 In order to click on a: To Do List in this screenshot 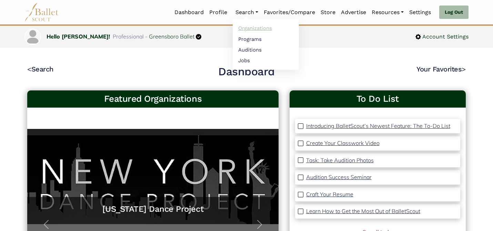, I will do `click(377, 99)`.